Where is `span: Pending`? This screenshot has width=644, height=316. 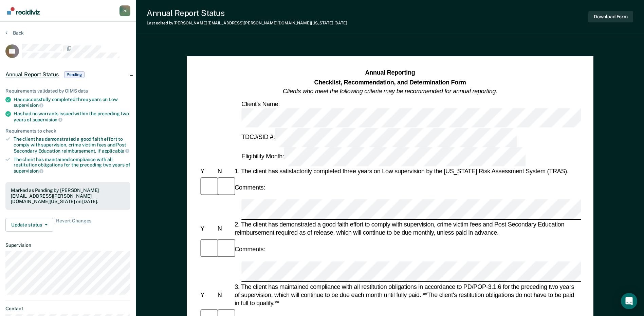 span: Pending is located at coordinates (74, 75).